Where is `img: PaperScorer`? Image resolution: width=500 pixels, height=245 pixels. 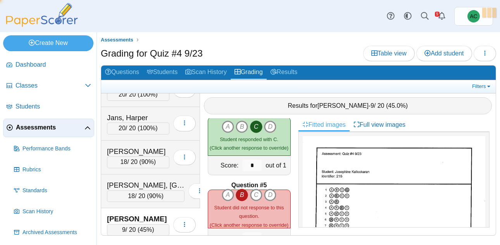
img: PaperScorer is located at coordinates (42, 15).